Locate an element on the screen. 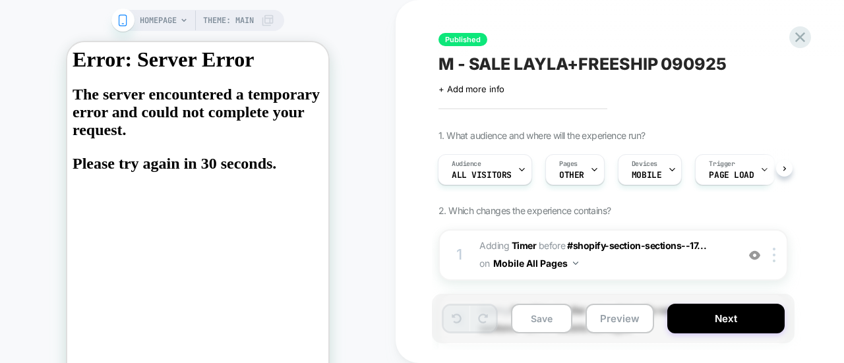 This screenshot has width=844, height=363. span: on is located at coordinates (484, 263).